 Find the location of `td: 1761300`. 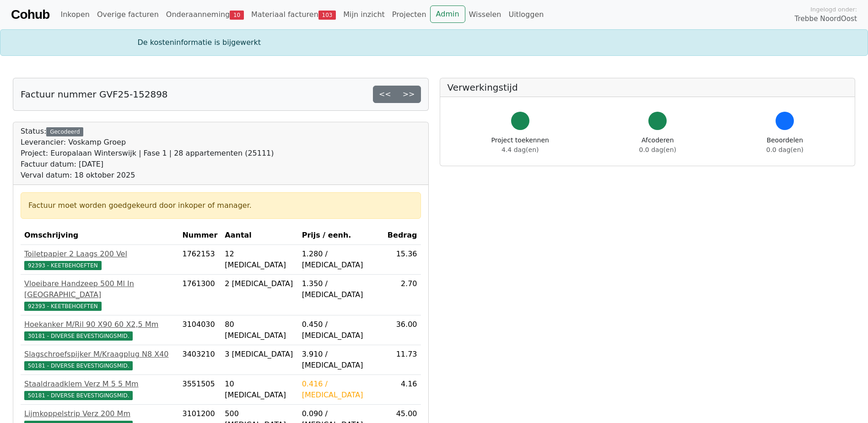

td: 1761300 is located at coordinates (199, 294).